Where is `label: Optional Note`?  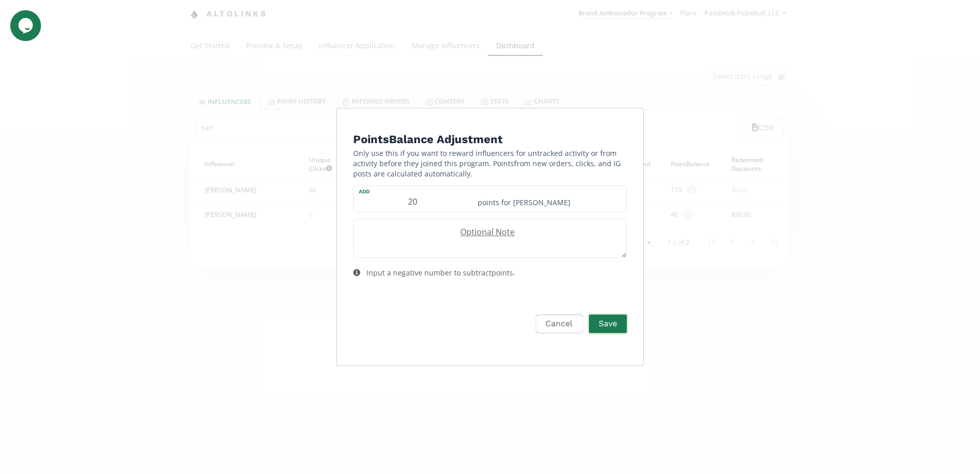 label: Optional Note is located at coordinates (485, 232).